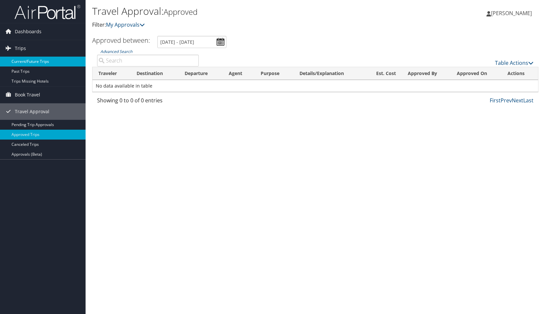  Describe the element at coordinates (116, 51) in the screenshot. I see `a: Advanced Search` at that location.